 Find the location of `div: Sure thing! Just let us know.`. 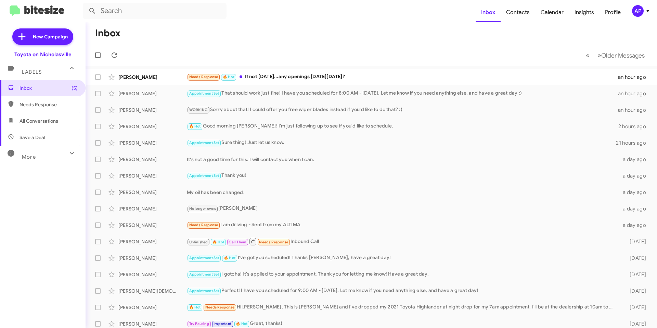

div: Sure thing! Just let us know. is located at coordinates (402, 142).